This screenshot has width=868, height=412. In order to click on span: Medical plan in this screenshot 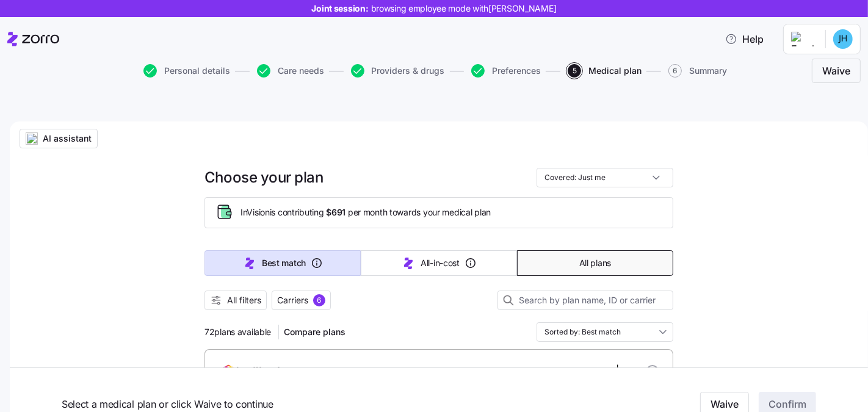, I will do `click(615, 71)`.